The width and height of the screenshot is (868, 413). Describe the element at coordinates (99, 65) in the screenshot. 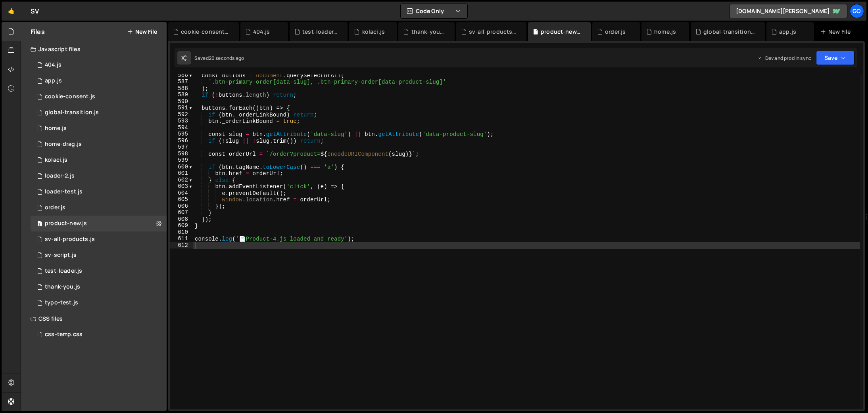

I see `div: 14248/46532.js` at that location.